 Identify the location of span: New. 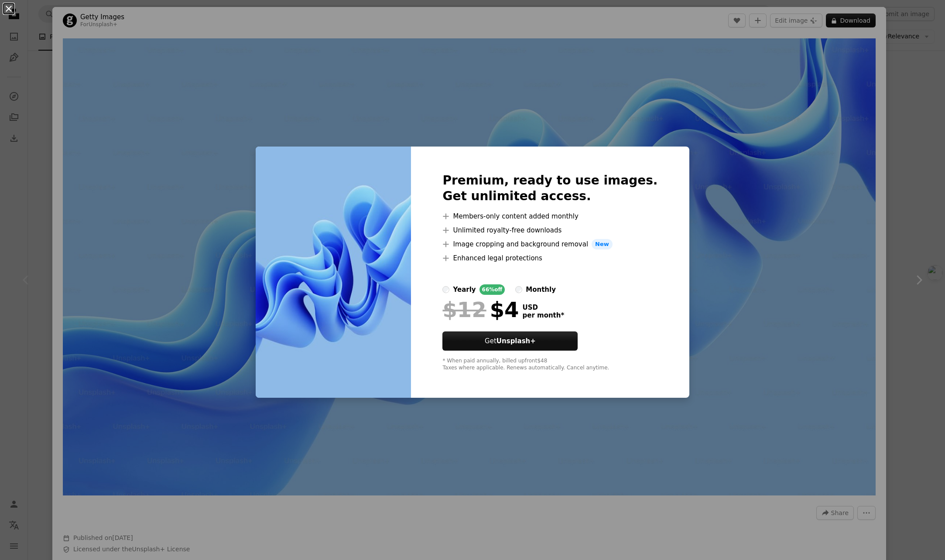
(602, 244).